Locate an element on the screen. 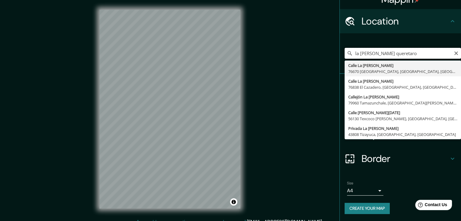 This screenshot has width=461, height=221. div: Location is located at coordinates (400, 21).